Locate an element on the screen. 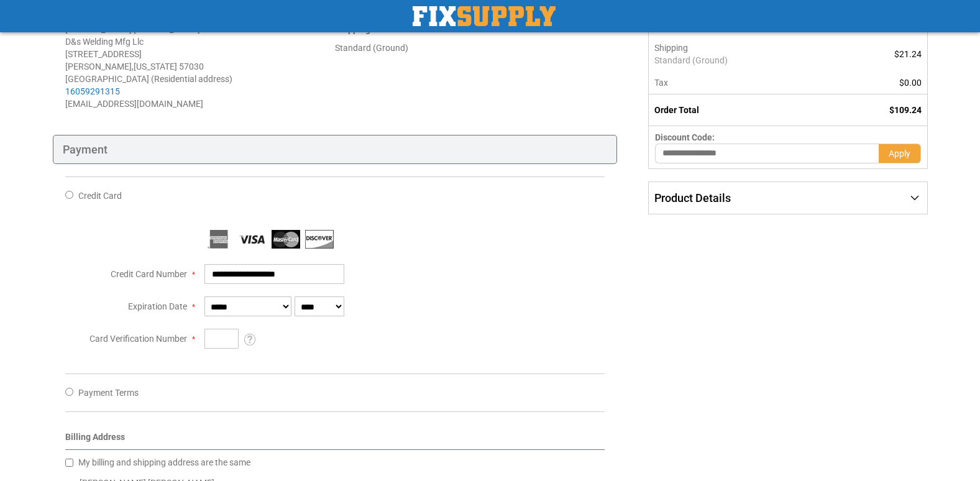 This screenshot has width=980, height=481. img: Visa is located at coordinates (252, 240).